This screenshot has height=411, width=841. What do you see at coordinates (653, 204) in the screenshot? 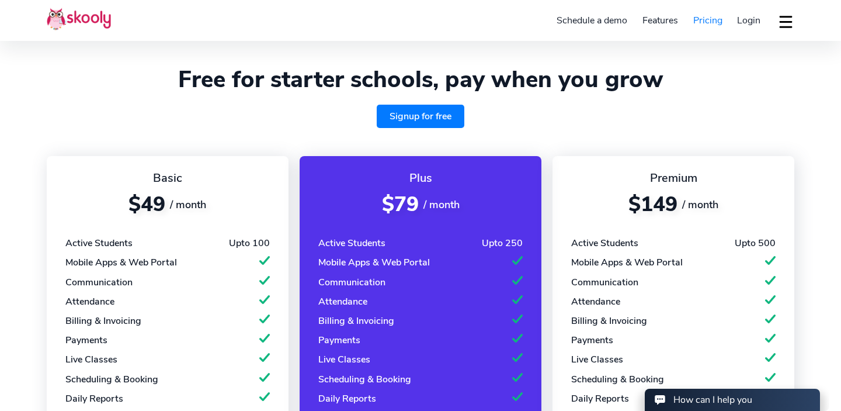
I see `span: $149` at bounding box center [653, 204].